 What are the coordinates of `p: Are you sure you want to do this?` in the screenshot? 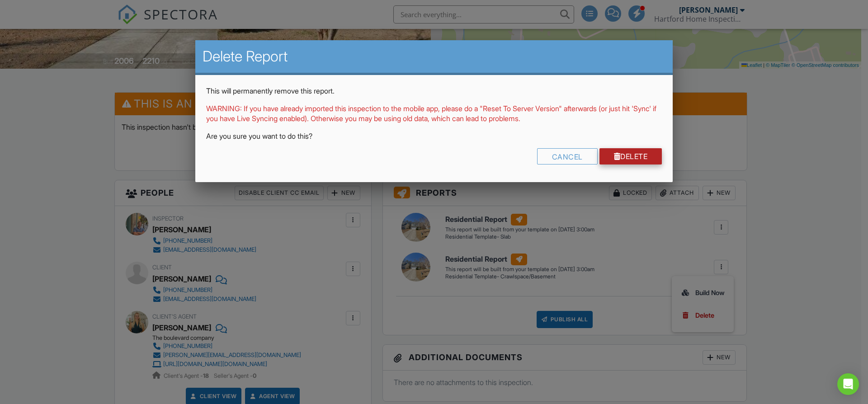 It's located at (434, 137).